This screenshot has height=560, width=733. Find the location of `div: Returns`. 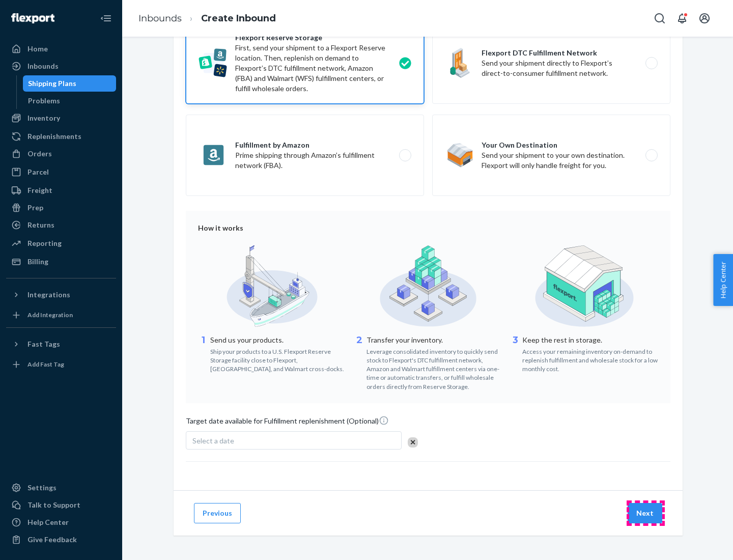

div: Returns is located at coordinates (41, 225).